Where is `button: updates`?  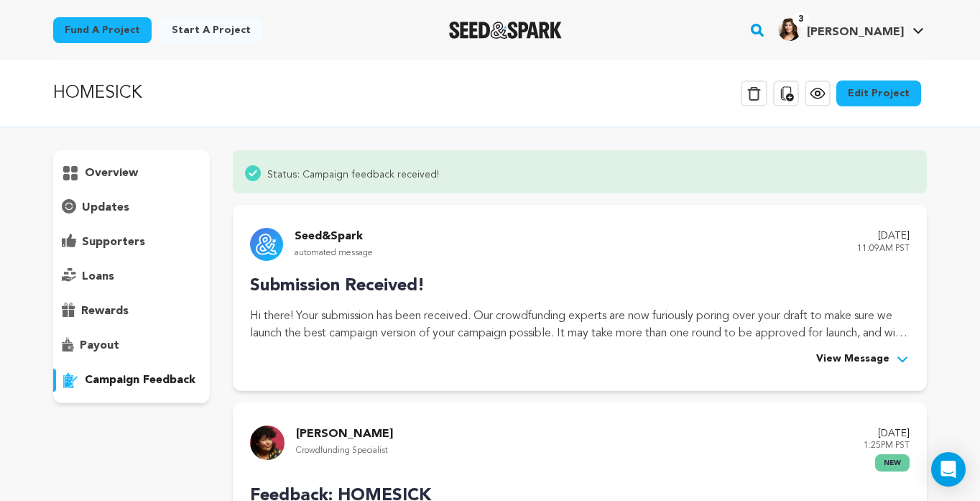 button: updates is located at coordinates (132, 208).